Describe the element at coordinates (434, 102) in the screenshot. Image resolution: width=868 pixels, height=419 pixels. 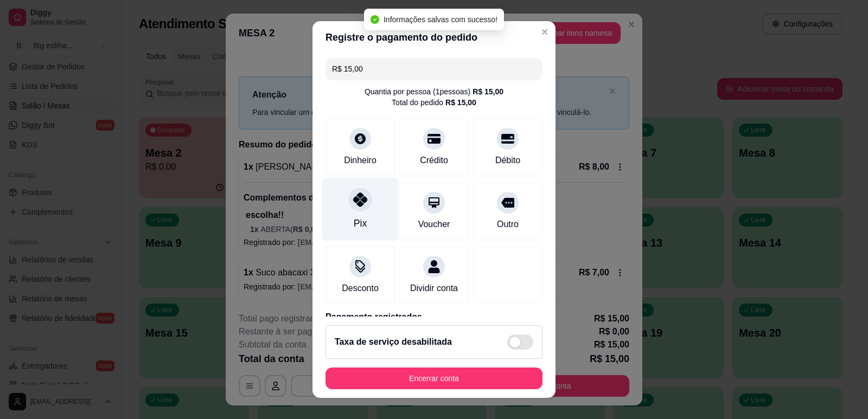
I see `div: Total do pedido` at that location.